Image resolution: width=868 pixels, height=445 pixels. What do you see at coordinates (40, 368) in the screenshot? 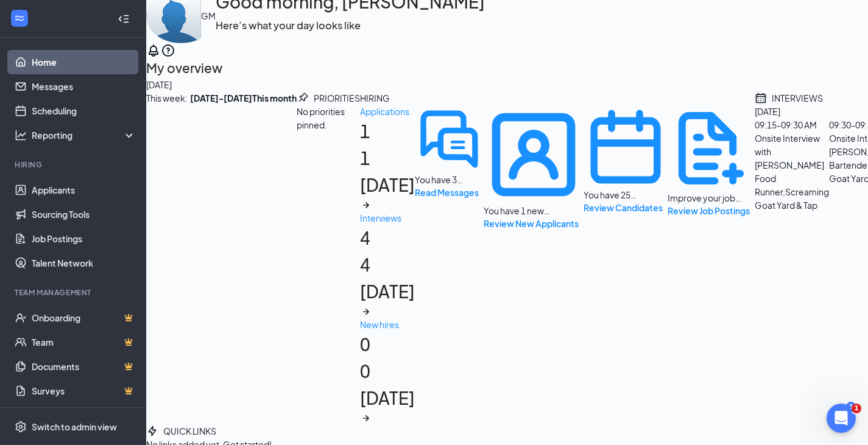
I see `span: Home` at bounding box center [40, 368].